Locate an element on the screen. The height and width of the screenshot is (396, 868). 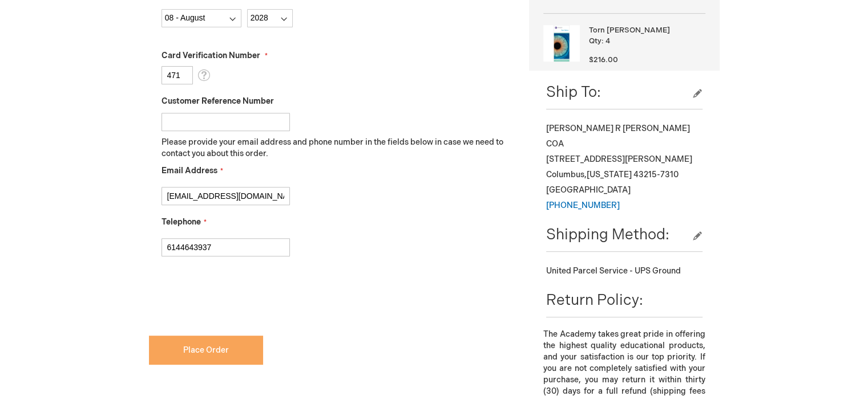
span: Telephone is located at coordinates (181, 222).